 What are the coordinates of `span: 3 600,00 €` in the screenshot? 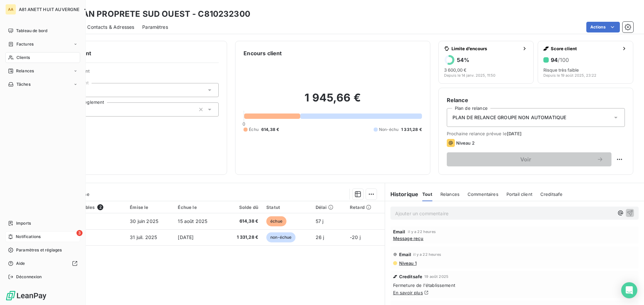 It's located at (455, 70).